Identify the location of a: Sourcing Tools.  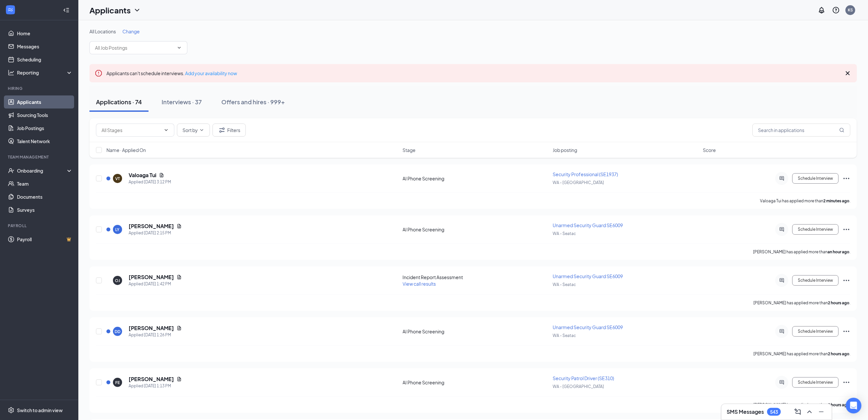
(45, 115).